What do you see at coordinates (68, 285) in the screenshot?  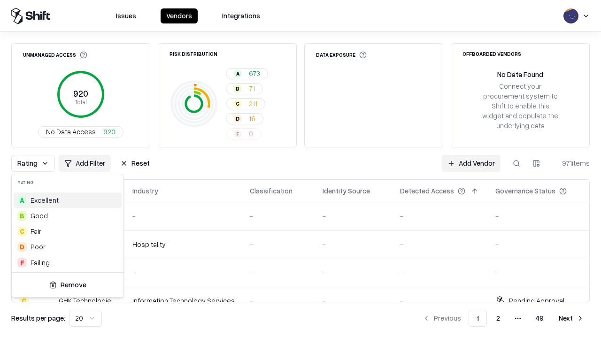 I see `button: Remove` at bounding box center [68, 285].